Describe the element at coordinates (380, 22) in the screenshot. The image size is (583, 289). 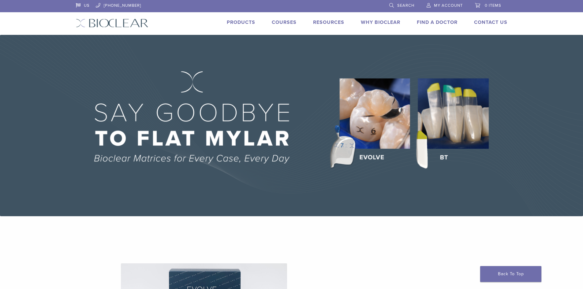
I see `a: Why Bioclear` at that location.